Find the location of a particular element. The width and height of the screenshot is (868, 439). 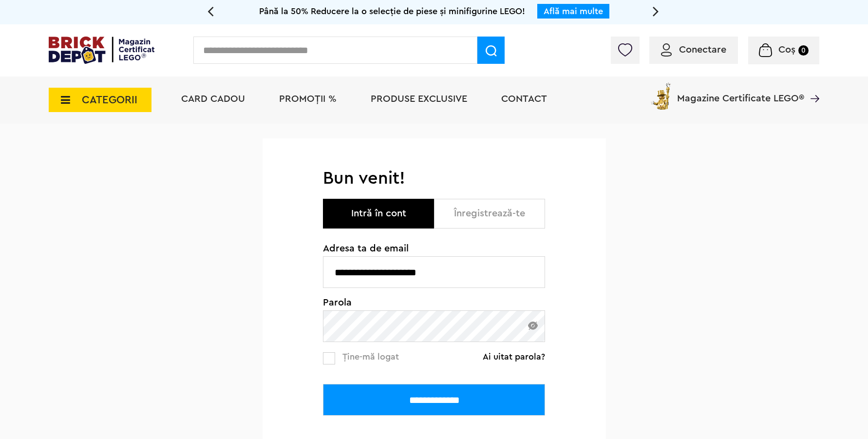

span: Produse exclusive is located at coordinates (419, 99).